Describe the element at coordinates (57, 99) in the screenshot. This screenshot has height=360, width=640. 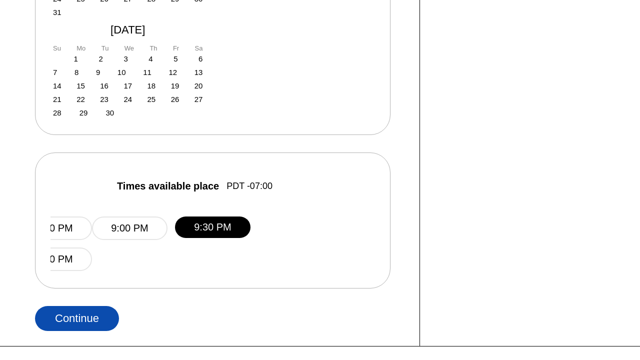
I see `div: Choose Sunday, September 21st, 2025` at that location.